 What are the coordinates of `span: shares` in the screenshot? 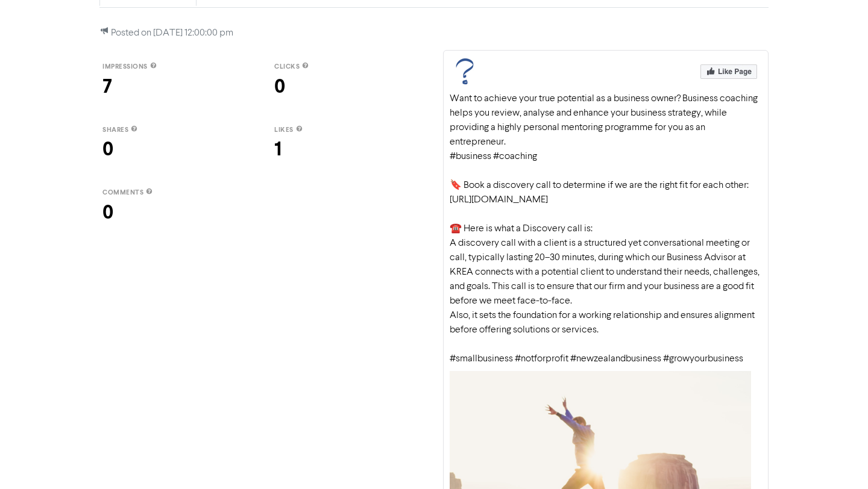 It's located at (115, 130).